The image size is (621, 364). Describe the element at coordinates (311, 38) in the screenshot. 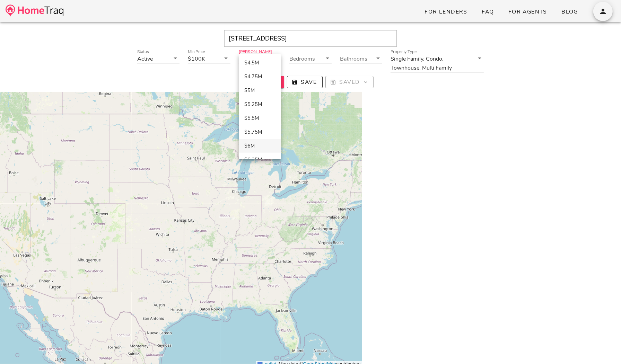

I see `input: Enter Your Address, Zipcode or City & State` at that location.